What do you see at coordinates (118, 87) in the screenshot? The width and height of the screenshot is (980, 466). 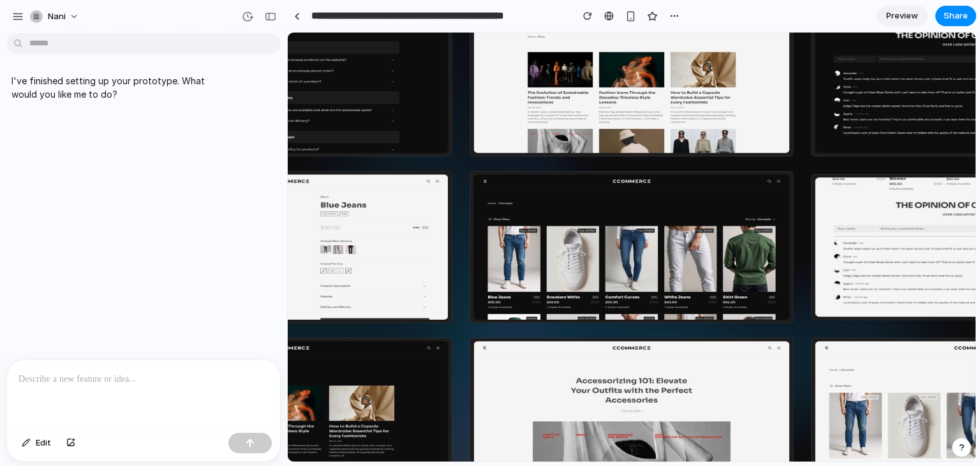 I see `p: I've finished setting up your prototype. What would you like me to do?` at bounding box center [118, 87].